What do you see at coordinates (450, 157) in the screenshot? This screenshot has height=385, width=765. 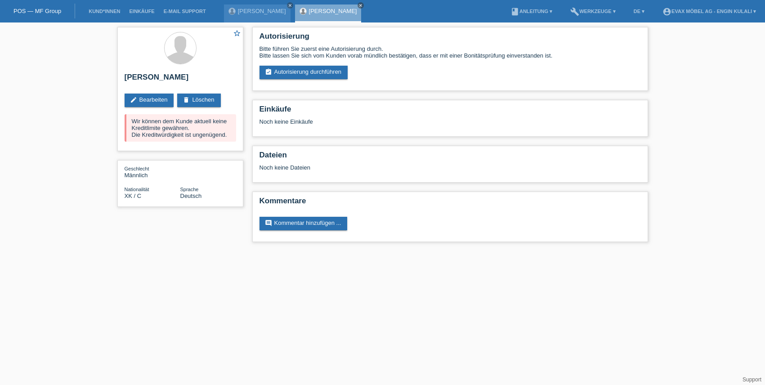 I see `h2: Dateien` at bounding box center [450, 157].